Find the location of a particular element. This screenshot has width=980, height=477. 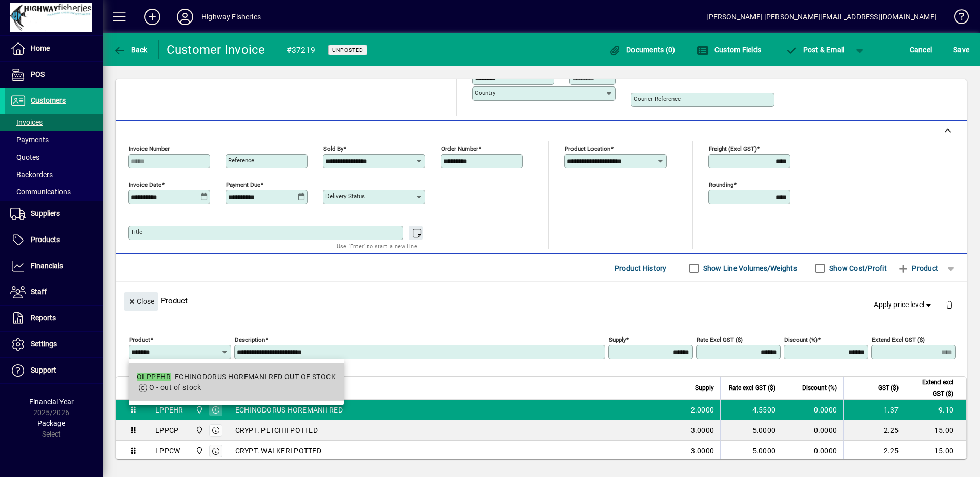

app-page-header-button: Back is located at coordinates (131, 49).